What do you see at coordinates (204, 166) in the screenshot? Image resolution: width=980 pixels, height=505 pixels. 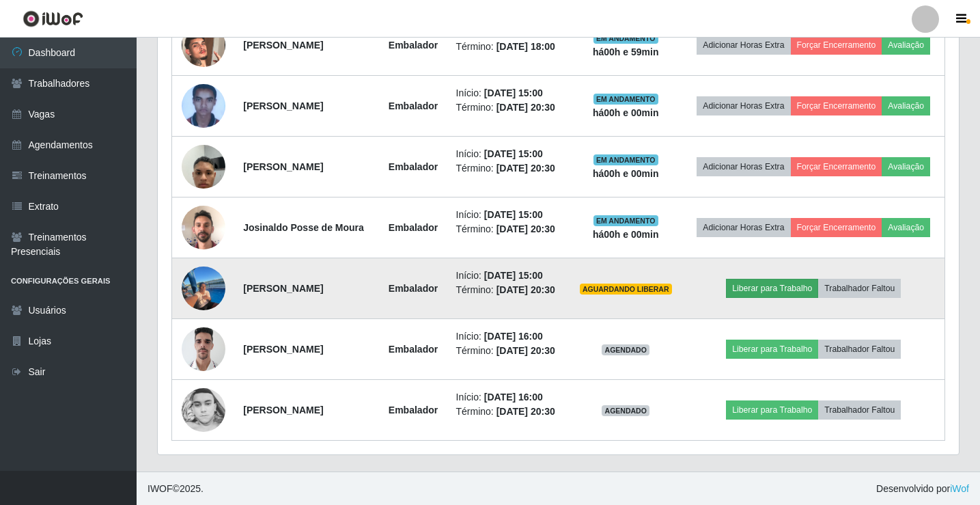 I see `img: 1736201934549.jpeg` at bounding box center [204, 166].